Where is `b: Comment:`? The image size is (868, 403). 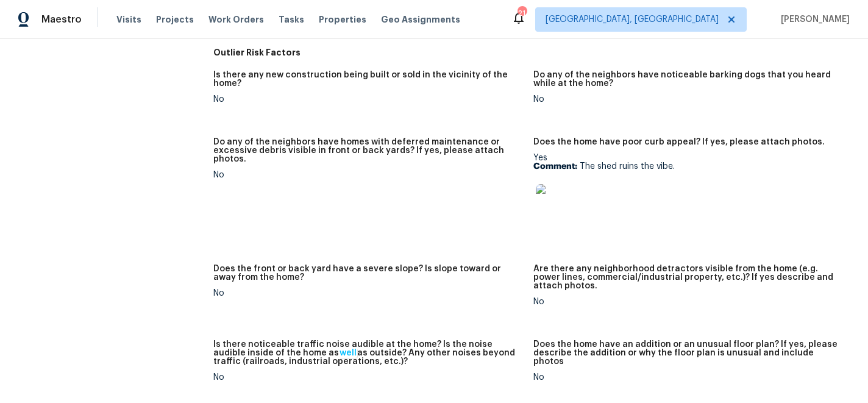 b: Comment: is located at coordinates (555, 166).